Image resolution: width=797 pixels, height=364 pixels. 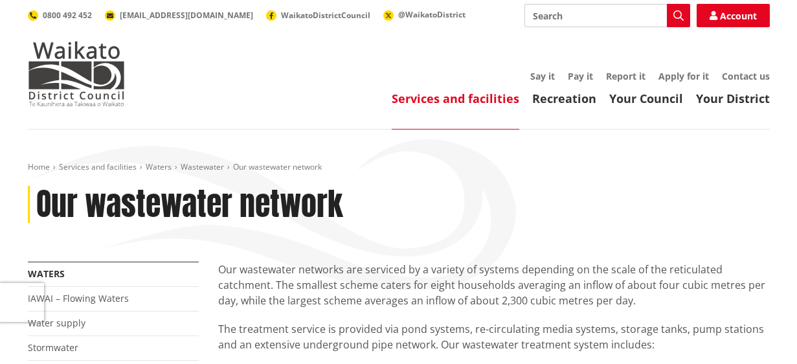 What do you see at coordinates (277, 166) in the screenshot?
I see `span: Our wastewater network` at bounding box center [277, 166].